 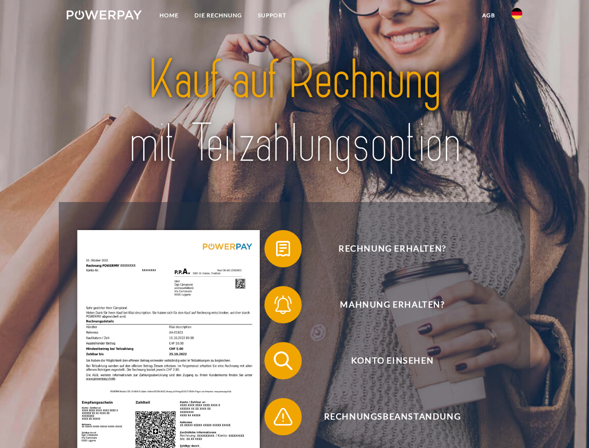 I want to click on img: qb_warning.svg, so click(x=283, y=417).